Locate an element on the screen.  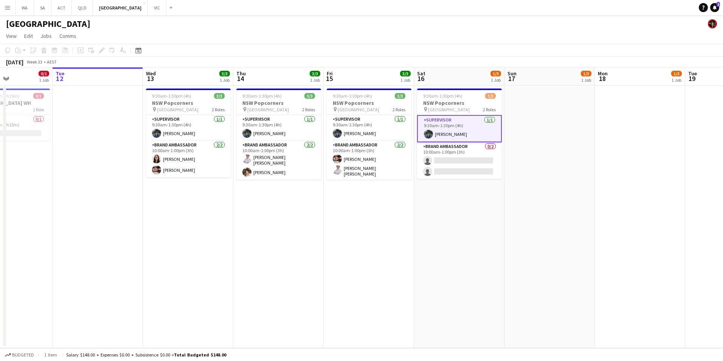
span: Mon is located at coordinates (603, 73).